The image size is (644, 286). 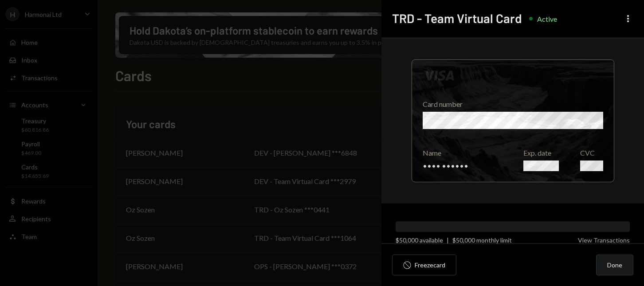 What do you see at coordinates (548, 18) in the screenshot?
I see `div: Active` at bounding box center [548, 18].